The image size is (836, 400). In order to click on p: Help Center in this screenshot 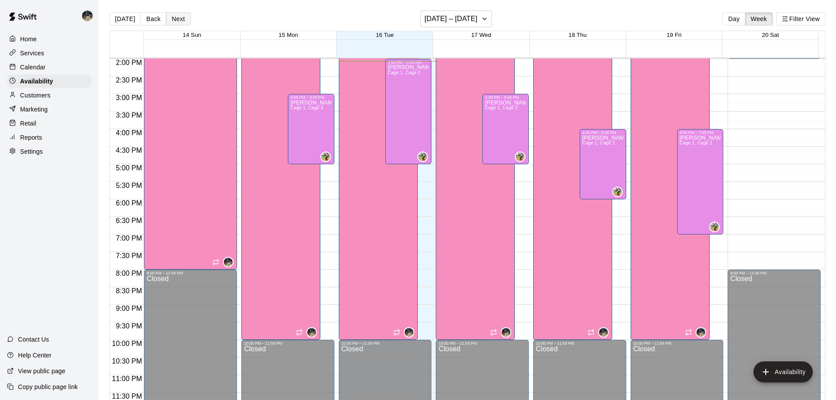, I will do `click(35, 355)`.